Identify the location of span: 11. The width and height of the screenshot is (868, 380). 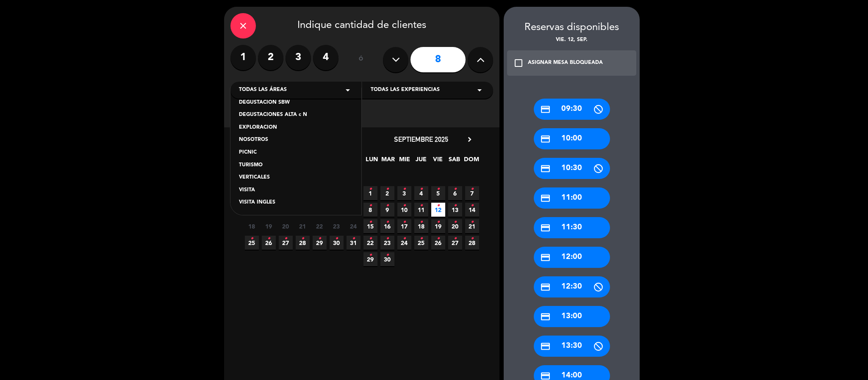
(421, 209).